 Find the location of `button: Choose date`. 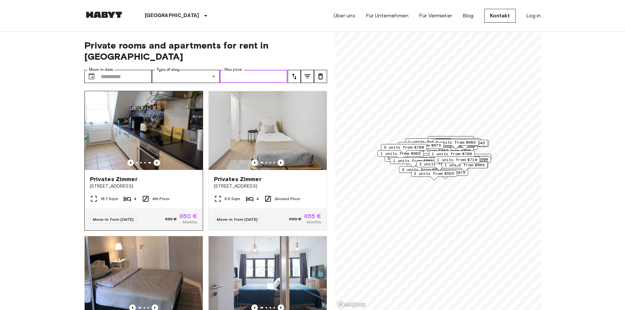

button: Choose date is located at coordinates (91, 76).